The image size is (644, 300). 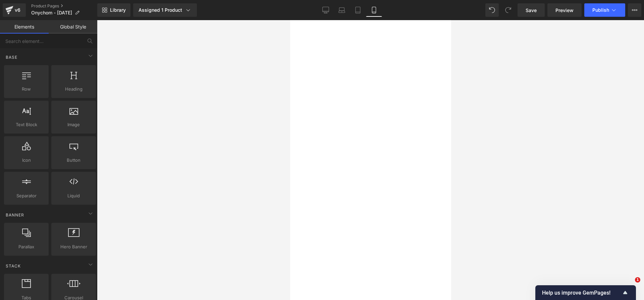 I want to click on button: Undo, so click(x=492, y=10).